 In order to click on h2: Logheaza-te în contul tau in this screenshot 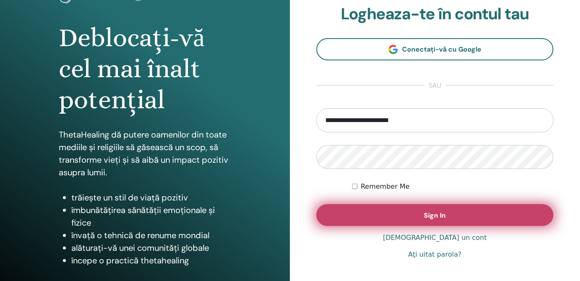, I will do `click(435, 14)`.